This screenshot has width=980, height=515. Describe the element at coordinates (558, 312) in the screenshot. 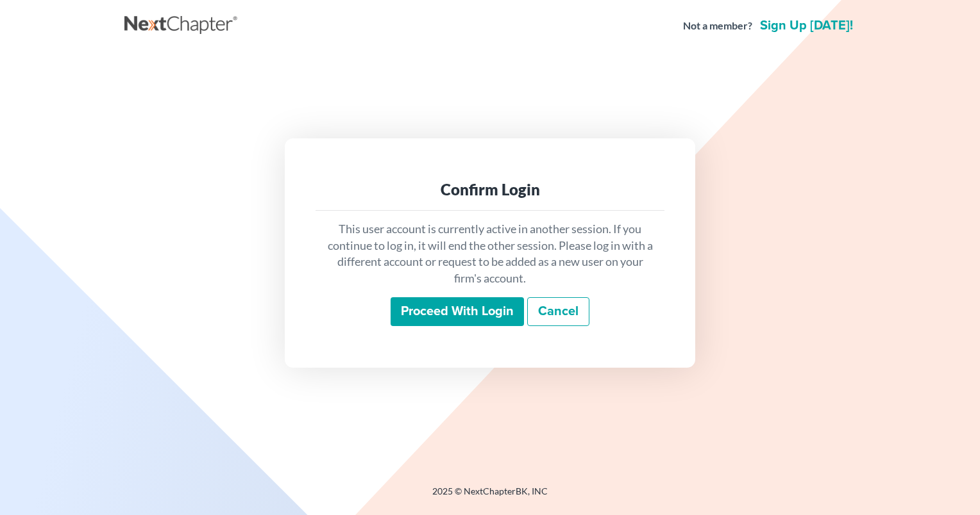

I see `a: Cancel` at that location.